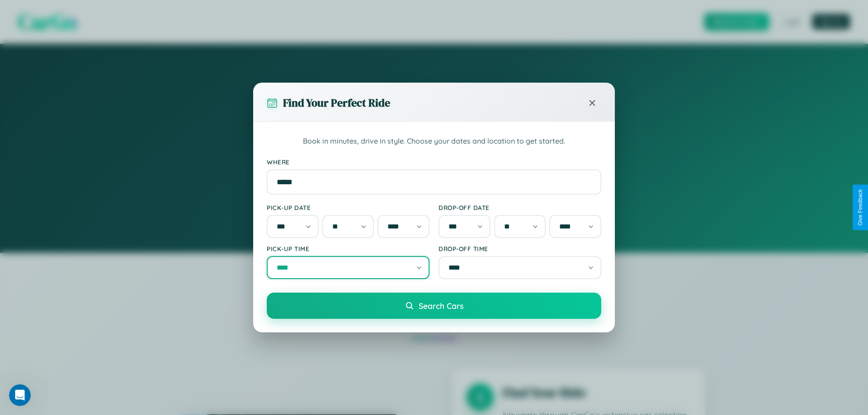 Image resolution: width=868 pixels, height=415 pixels. I want to click on label: Drop-off Time, so click(520, 249).